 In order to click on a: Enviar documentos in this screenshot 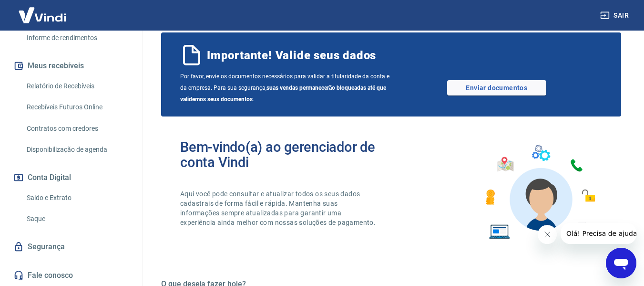, I will do `click(497, 88)`.